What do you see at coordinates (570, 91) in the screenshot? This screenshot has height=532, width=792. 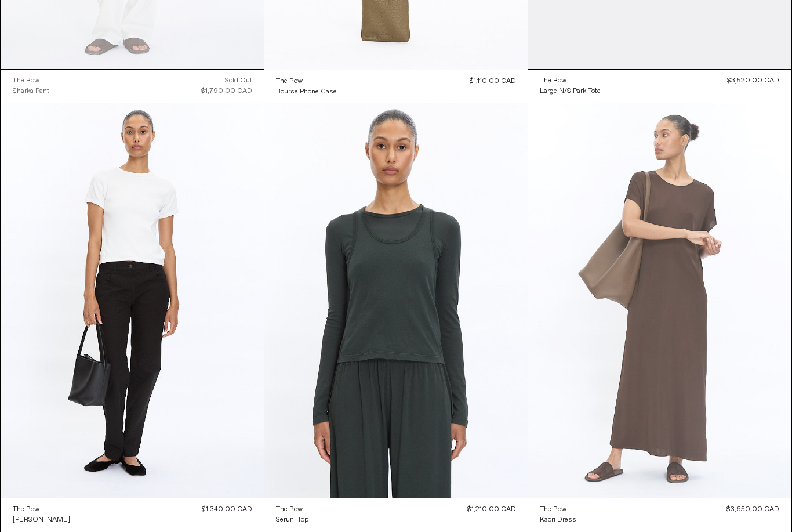 I see `div: Large N/S Park Tote` at bounding box center [570, 91].